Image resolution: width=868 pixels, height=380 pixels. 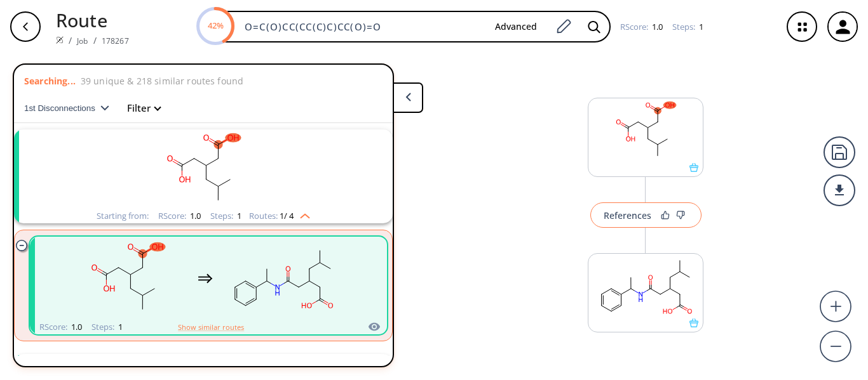 What do you see at coordinates (140, 108) in the screenshot?
I see `button: Filter` at bounding box center [140, 108].